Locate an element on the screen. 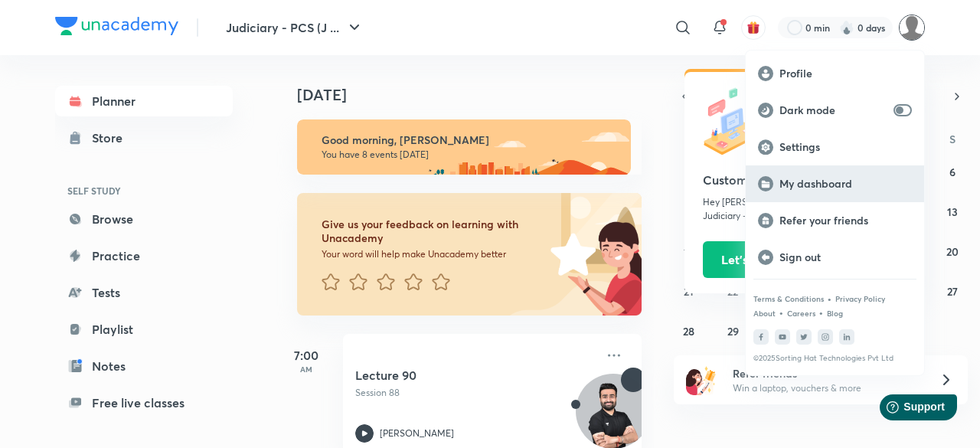 The width and height of the screenshot is (980, 448). p: About is located at coordinates (764, 313).